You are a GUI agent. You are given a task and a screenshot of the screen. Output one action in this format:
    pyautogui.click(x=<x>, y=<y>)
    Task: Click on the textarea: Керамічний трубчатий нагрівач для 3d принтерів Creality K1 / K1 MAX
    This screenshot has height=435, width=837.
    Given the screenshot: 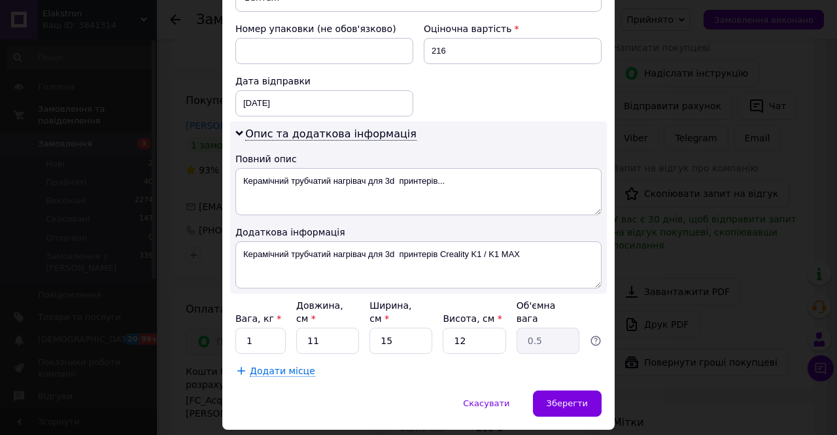 What is the action you would take?
    pyautogui.click(x=418, y=265)
    